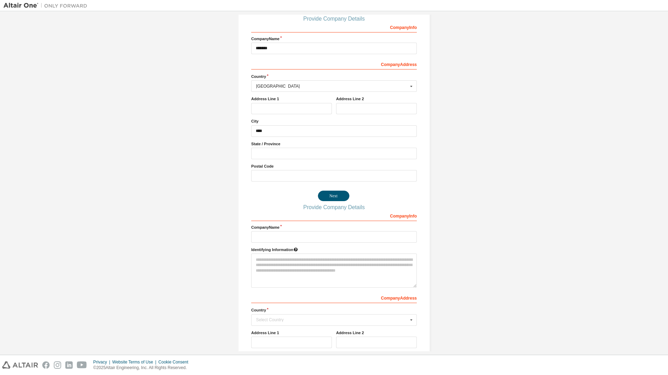 This screenshot has width=668, height=375. I want to click on img: altair_logo.svg, so click(20, 365).